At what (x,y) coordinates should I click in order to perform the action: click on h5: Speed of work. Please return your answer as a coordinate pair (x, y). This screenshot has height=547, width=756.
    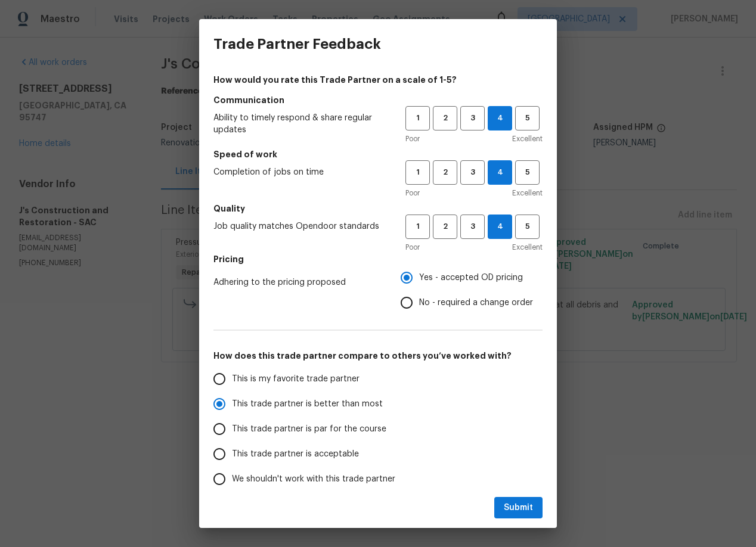
    Looking at the image, I should click on (378, 154).